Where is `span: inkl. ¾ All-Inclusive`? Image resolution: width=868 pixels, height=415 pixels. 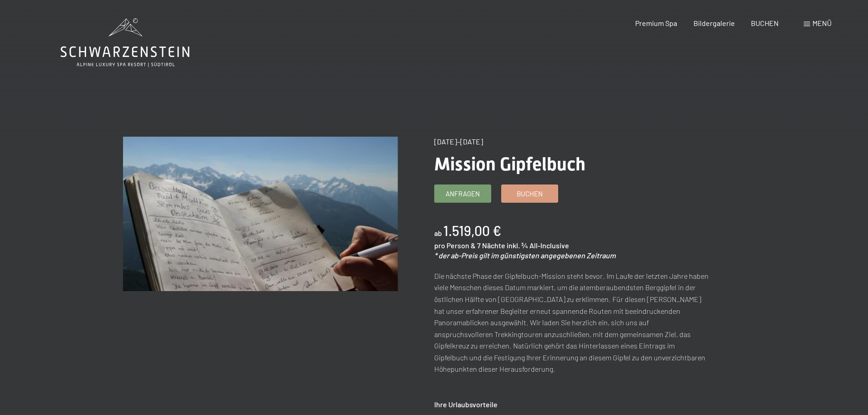 span: inkl. ¾ All-Inclusive is located at coordinates (538, 245).